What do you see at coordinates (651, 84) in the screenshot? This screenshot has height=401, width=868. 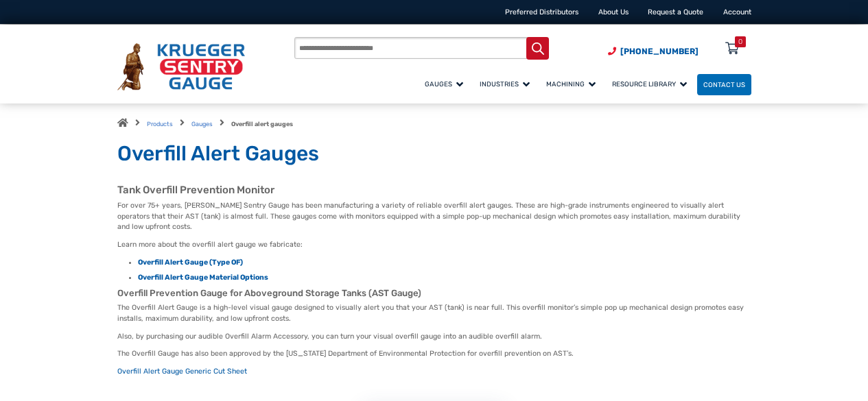 I see `a: Resource Library` at bounding box center [651, 84].